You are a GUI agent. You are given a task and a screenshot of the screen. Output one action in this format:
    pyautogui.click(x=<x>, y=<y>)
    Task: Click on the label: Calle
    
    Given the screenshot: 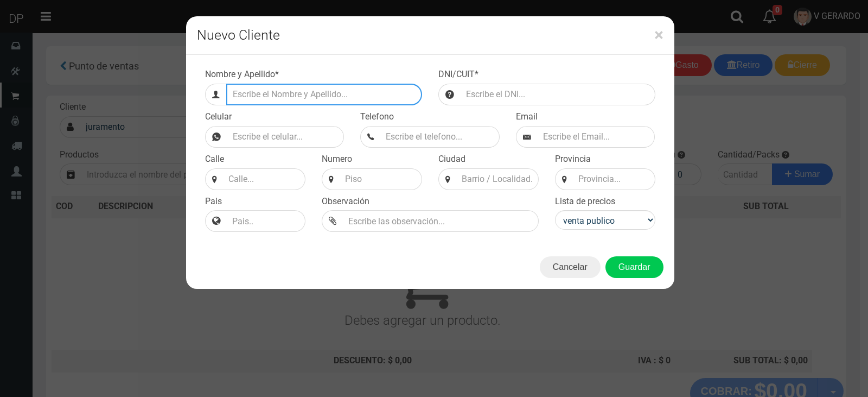 What is the action you would take?
    pyautogui.click(x=215, y=159)
    